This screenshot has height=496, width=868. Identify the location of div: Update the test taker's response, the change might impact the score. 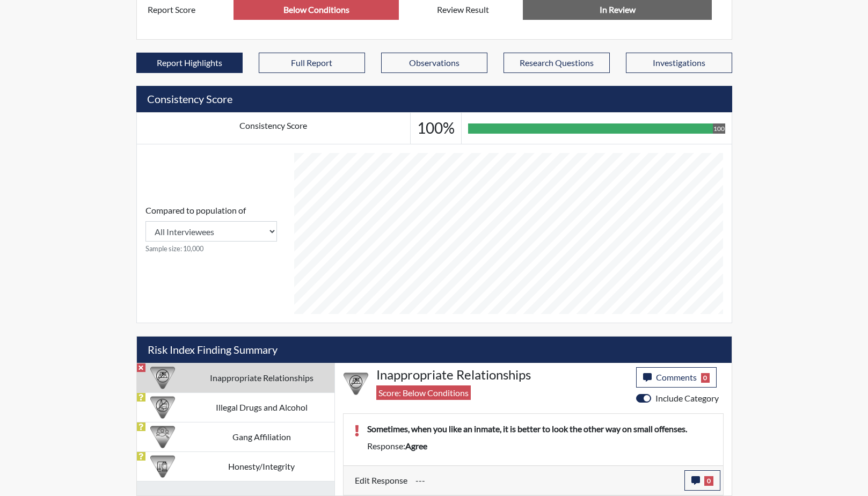
(545, 480).